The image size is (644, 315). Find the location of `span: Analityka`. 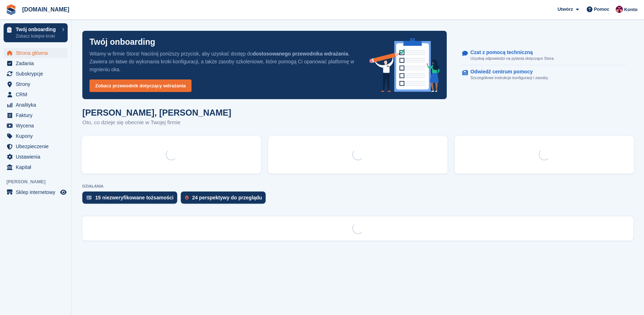

span: Analityka is located at coordinates (37, 105).